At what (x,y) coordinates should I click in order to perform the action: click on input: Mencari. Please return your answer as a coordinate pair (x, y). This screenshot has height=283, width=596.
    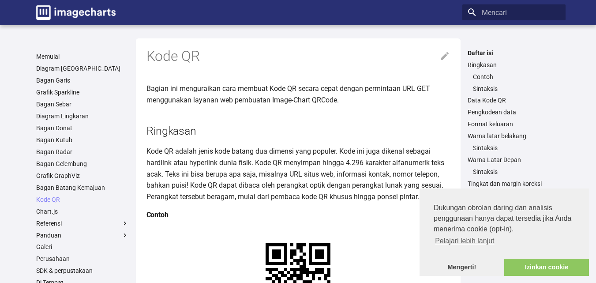
    Looking at the image, I should click on (514, 12).